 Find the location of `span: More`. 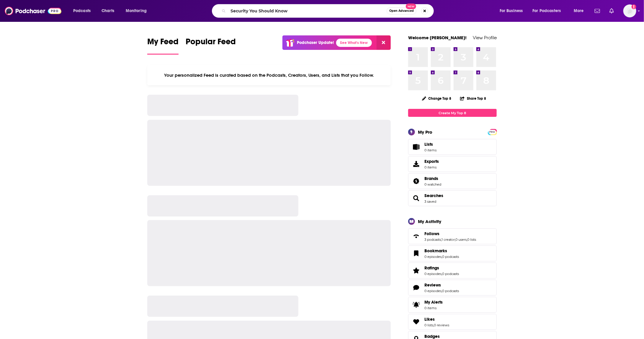

span: More is located at coordinates (578, 11).